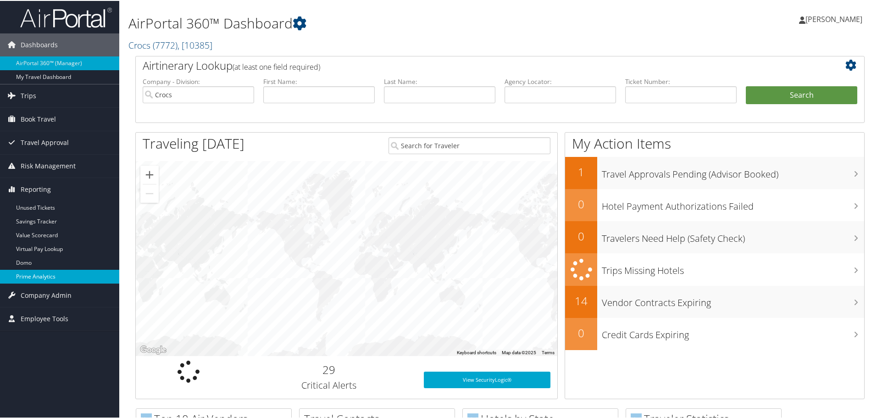 Image resolution: width=877 pixels, height=418 pixels. I want to click on span: Travel Approval, so click(44, 142).